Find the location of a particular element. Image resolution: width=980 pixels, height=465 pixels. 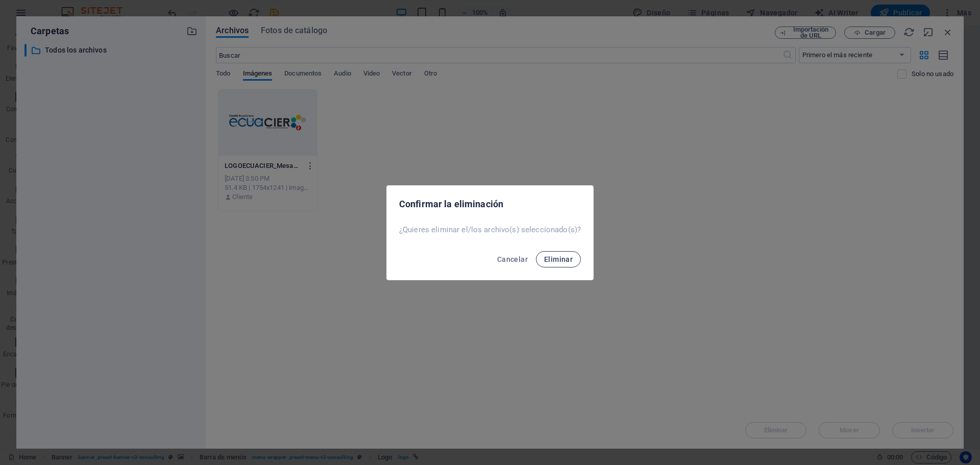

span: Cancelar is located at coordinates (513, 259).